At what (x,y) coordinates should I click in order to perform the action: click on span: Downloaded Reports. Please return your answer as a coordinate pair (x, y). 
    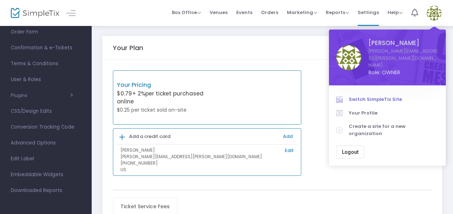
    Looking at the image, I should click on (46, 190).